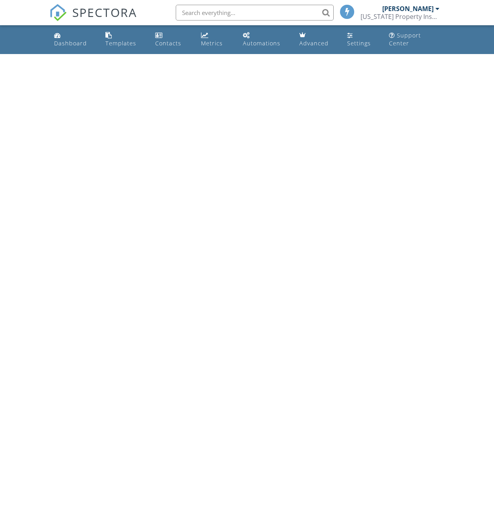  What do you see at coordinates (361, 39) in the screenshot?
I see `a: Settings` at bounding box center [361, 39].